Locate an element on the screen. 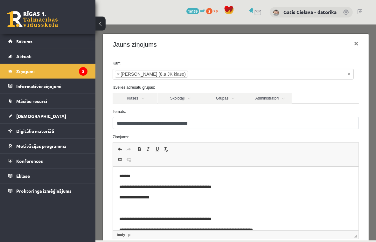 The image size is (376, 242). span: Mācību resursi is located at coordinates (31, 101).